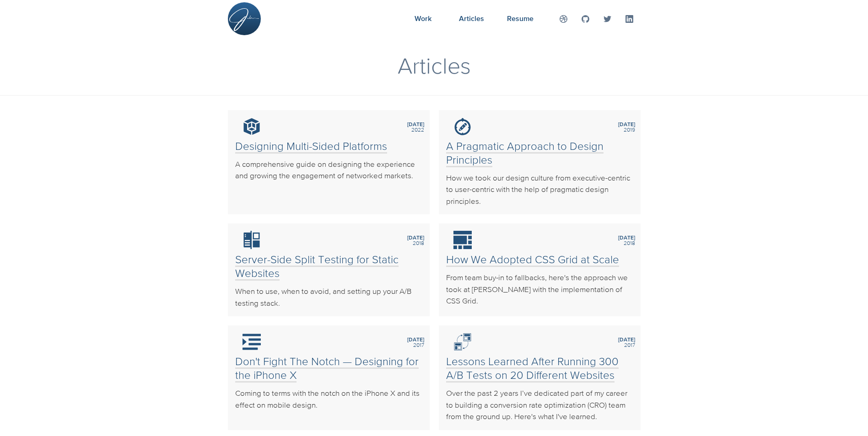 This screenshot has width=868, height=436. I want to click on span: Articles, so click(471, 18).